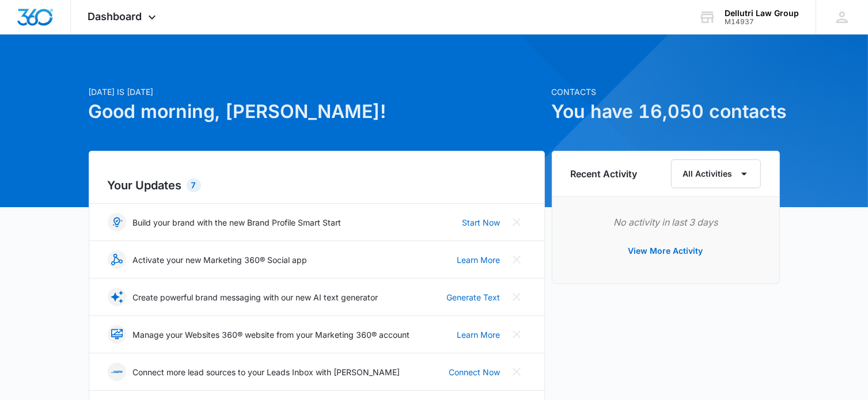 This screenshot has width=868, height=400. What do you see at coordinates (115, 16) in the screenshot?
I see `span: Dashboard` at bounding box center [115, 16].